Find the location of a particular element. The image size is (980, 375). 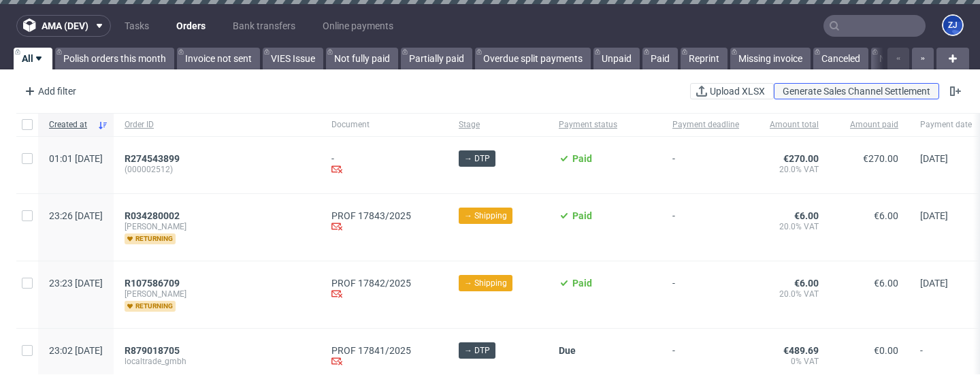

a: PROF 17841/2025 is located at coordinates (384, 350).